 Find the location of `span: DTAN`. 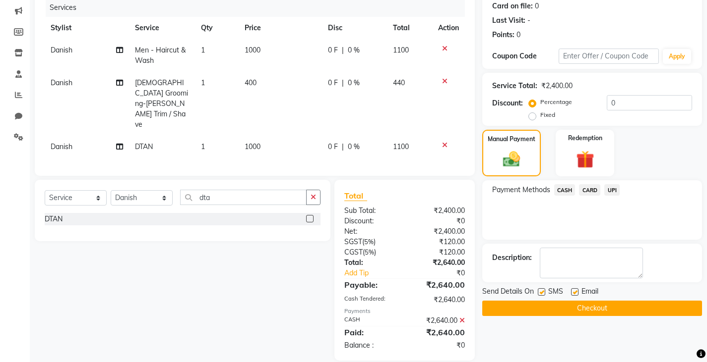

span: DTAN is located at coordinates (144, 147).